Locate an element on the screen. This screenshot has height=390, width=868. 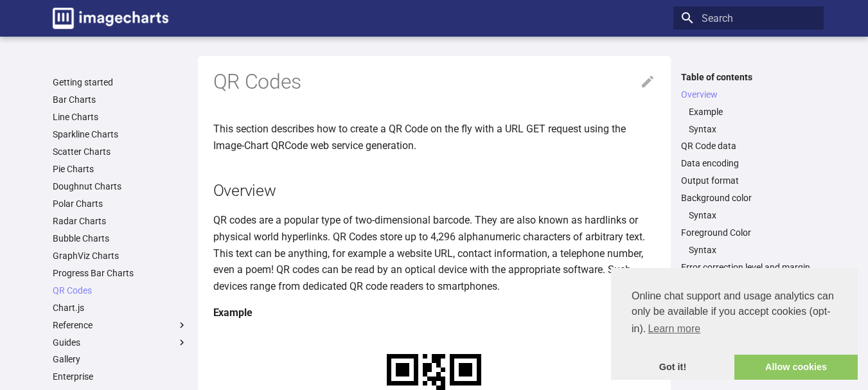
p: QR codes are a popular type of two-dimensional barcode. They are also known as hardlinks or physi... is located at coordinates (434, 253).